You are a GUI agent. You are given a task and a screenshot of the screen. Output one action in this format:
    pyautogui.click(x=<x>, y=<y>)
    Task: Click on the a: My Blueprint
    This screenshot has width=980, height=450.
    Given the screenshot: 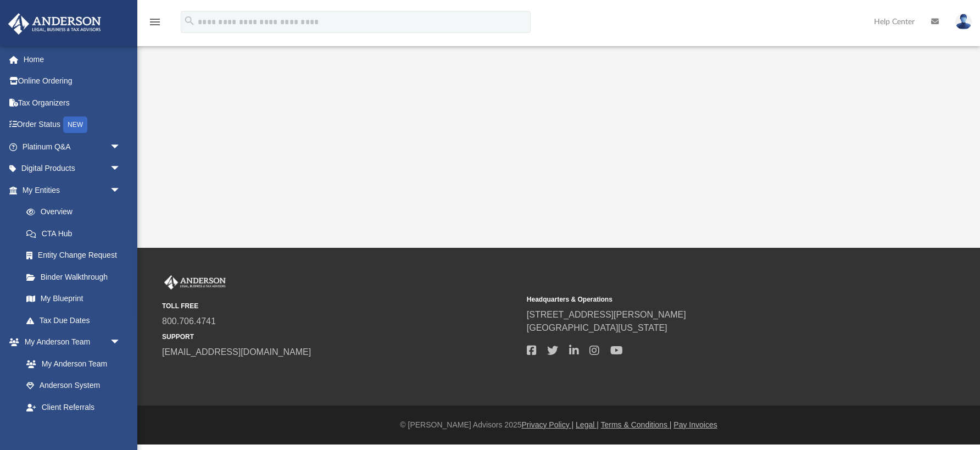 What is the action you would take?
    pyautogui.click(x=74, y=299)
    